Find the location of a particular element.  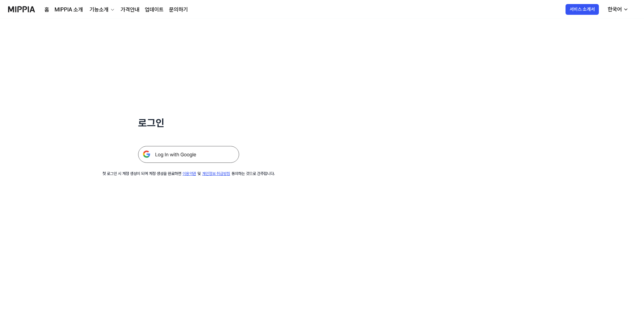

div: 기능소개 is located at coordinates (99, 10).